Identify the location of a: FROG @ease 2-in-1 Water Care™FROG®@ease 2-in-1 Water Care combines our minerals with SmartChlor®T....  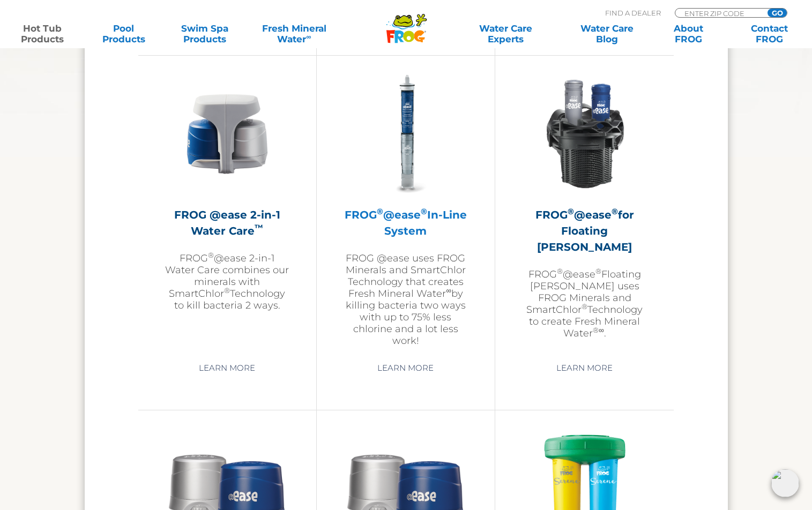
(227, 210).